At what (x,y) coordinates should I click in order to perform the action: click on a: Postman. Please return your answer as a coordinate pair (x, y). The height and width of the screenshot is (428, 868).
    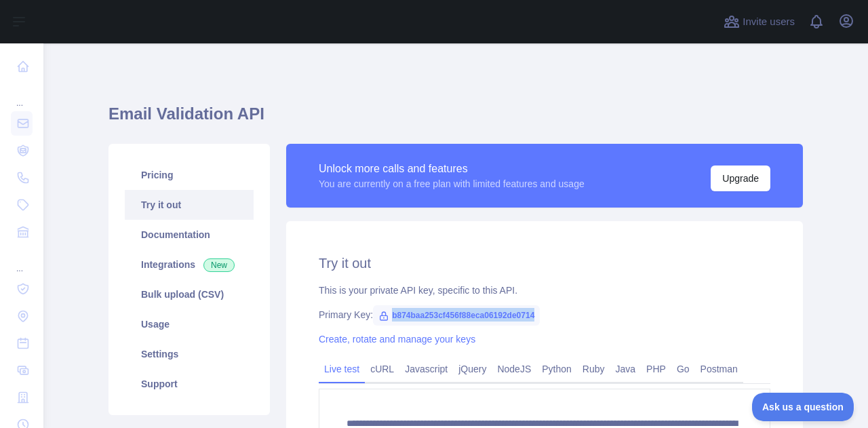
    Looking at the image, I should click on (719, 368).